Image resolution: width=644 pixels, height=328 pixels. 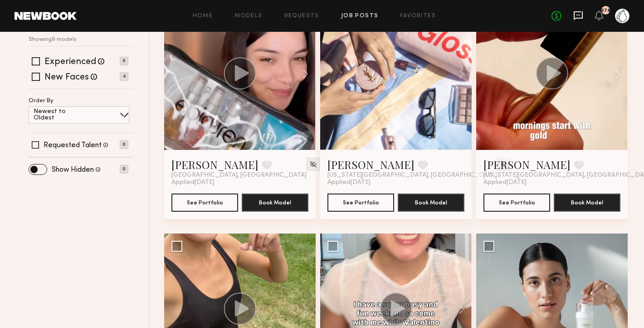 I want to click on p: Newest to Oldest, so click(x=61, y=114).